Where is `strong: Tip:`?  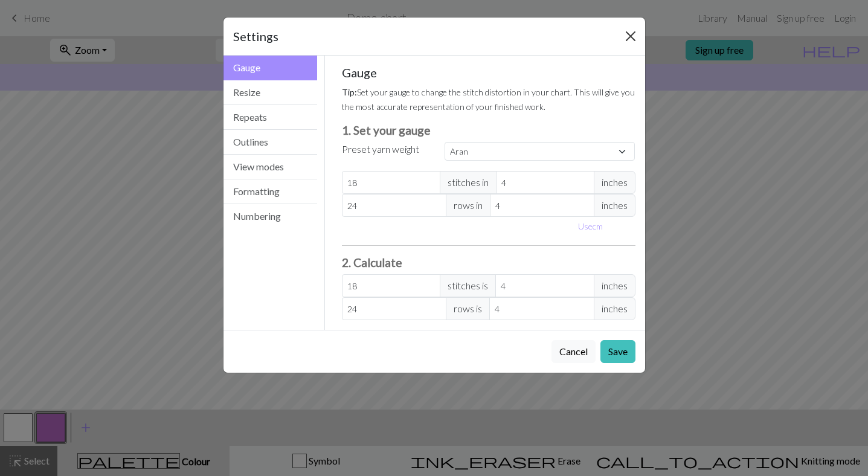
strong: Tip: is located at coordinates (349, 92).